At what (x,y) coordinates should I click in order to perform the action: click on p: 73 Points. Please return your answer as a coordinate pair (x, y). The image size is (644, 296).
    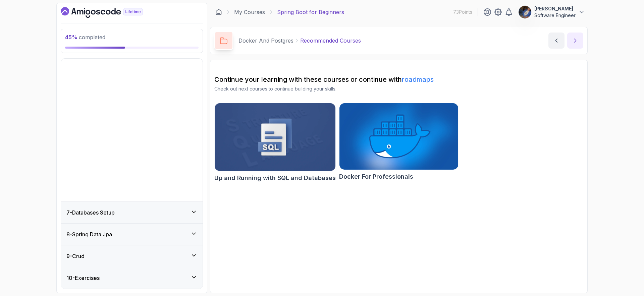
    Looking at the image, I should click on (462, 12).